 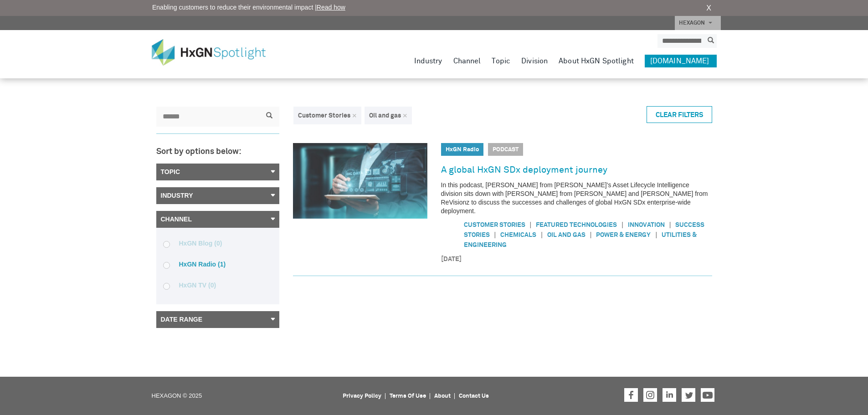 I want to click on a: Division, so click(x=535, y=61).